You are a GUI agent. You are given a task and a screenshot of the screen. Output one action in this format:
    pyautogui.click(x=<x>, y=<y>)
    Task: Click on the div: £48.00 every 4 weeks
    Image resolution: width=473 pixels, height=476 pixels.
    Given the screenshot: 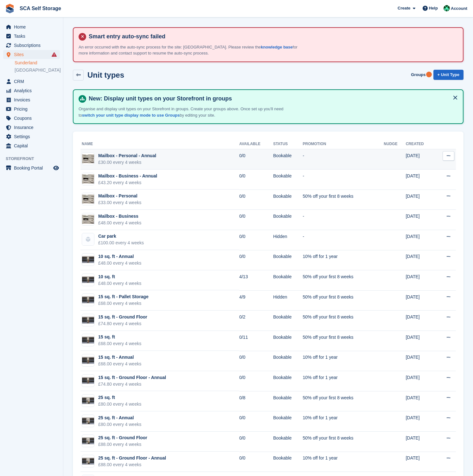 What is the action you would take?
    pyautogui.click(x=120, y=223)
    